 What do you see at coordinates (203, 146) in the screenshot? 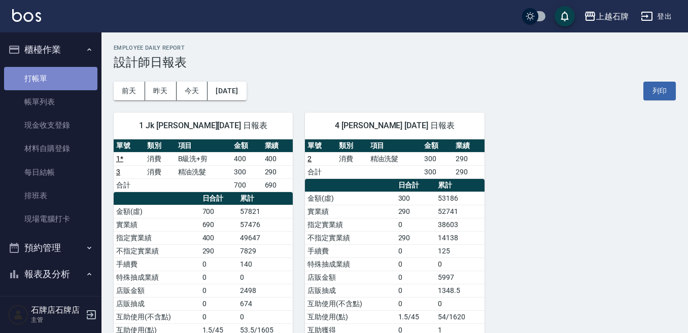
I see `th: 項目` at bounding box center [203, 146].